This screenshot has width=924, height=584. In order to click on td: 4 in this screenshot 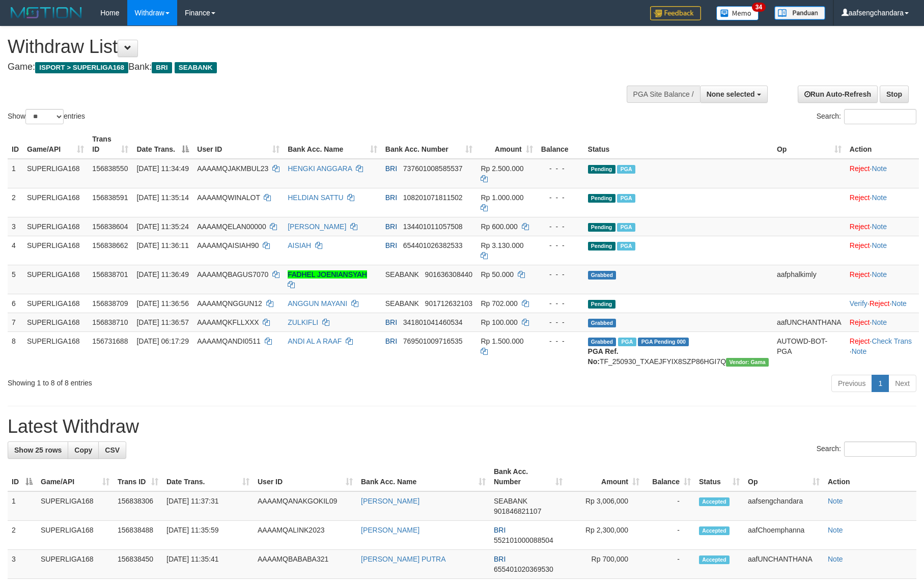, I will do `click(15, 250)`.